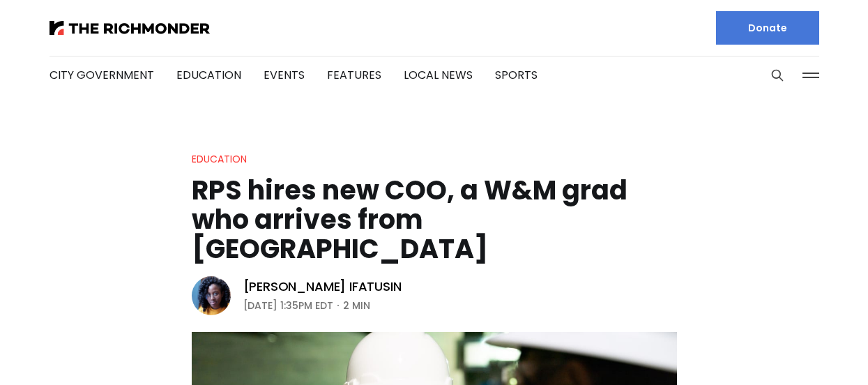  What do you see at coordinates (354, 75) in the screenshot?
I see `a: Features` at bounding box center [354, 75].